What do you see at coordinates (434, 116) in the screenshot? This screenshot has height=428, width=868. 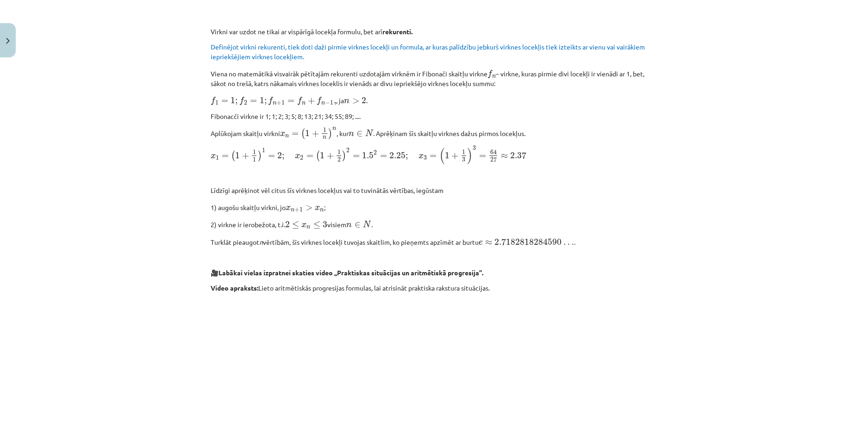 I see `p: Fibonacči virkne ir 1; 1; 2; 3; 5; 8; 13; 21; 34; 55; 89; ....` at bounding box center [434, 116].